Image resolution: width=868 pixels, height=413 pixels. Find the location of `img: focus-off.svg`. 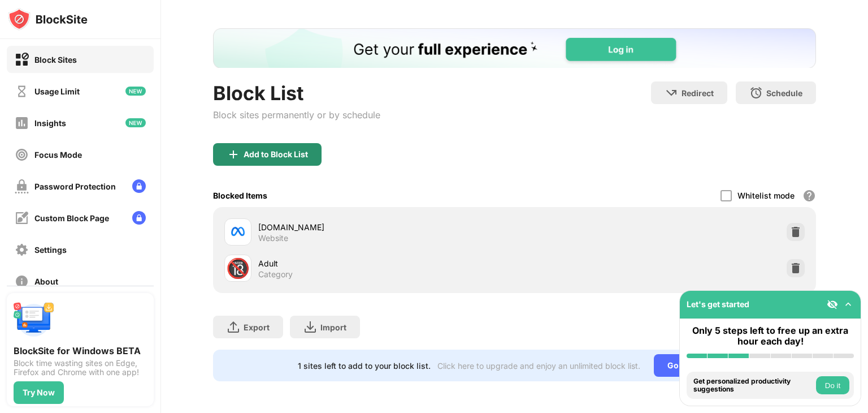

img: focus-off.svg is located at coordinates (22, 155).